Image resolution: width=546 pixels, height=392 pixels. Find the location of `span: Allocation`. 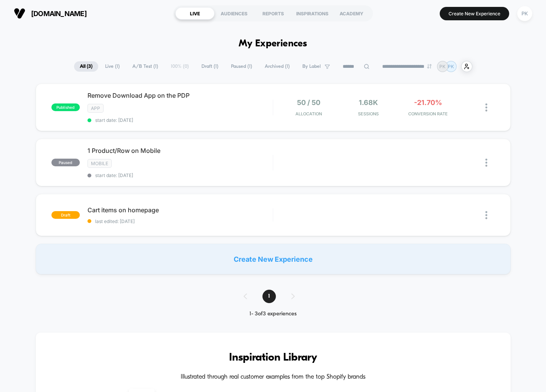

span: Allocation is located at coordinates (308, 114).